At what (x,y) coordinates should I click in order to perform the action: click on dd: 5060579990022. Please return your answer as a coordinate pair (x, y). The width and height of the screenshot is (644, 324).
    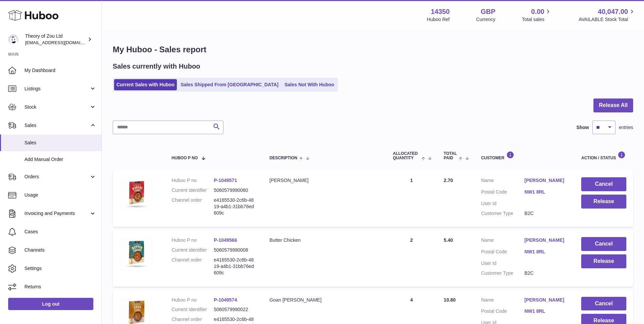
    Looking at the image, I should click on (235, 309).